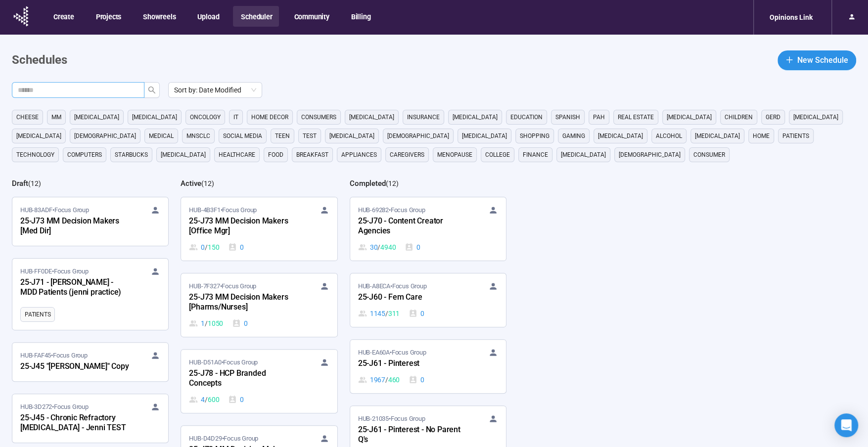 The height and width of the screenshot is (447, 868). I want to click on span: HUB-7F327 • Focus Group, so click(222, 287).